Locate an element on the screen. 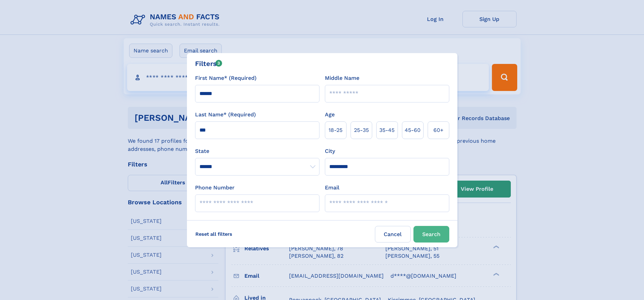  label: Reset all filters is located at coordinates (213, 234).